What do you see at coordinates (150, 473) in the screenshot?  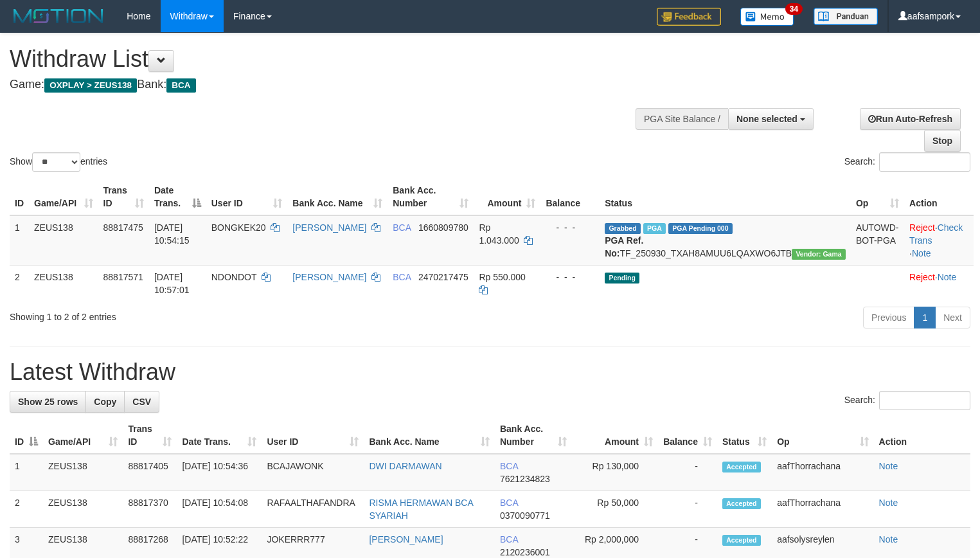 I see `td: 88817405` at bounding box center [150, 473].